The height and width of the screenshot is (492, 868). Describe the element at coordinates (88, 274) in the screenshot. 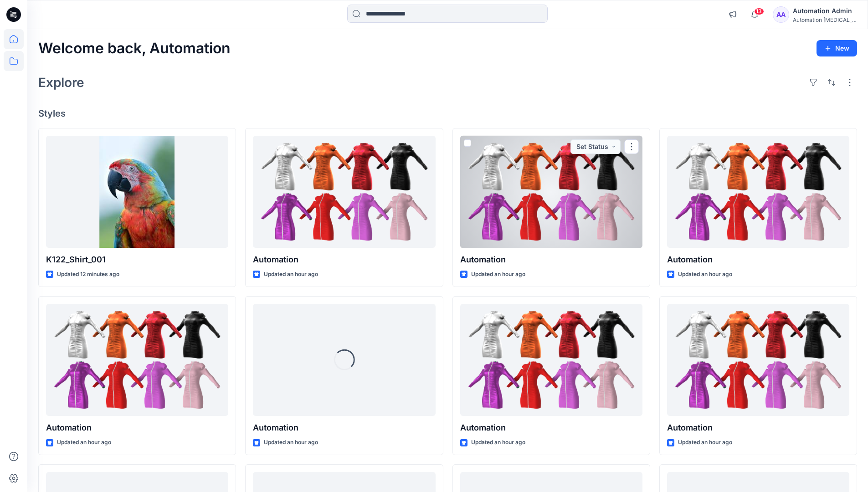

I see `p: Updated 12 minutes ago` at that location.